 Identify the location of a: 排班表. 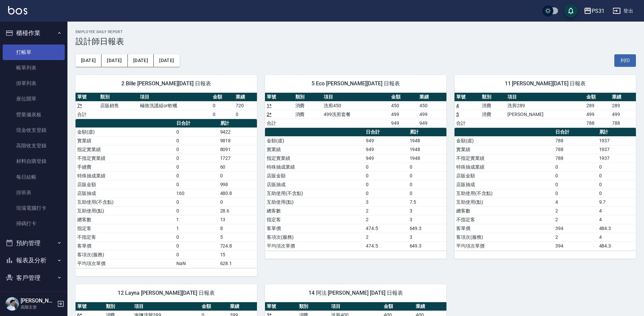
(34, 193).